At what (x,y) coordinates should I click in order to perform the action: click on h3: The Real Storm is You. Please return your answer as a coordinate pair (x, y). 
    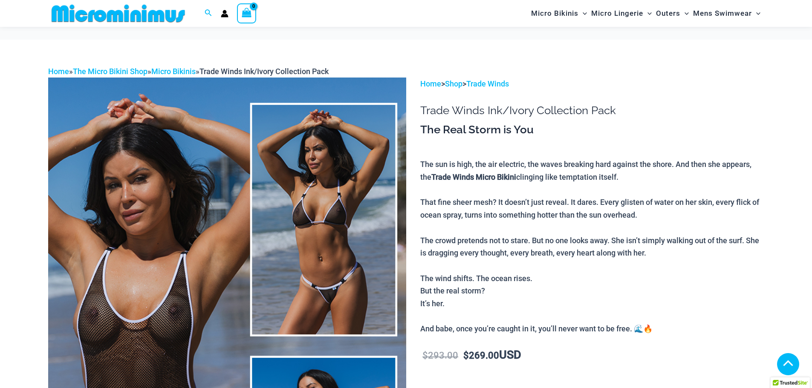
    Looking at the image, I should click on (592, 130).